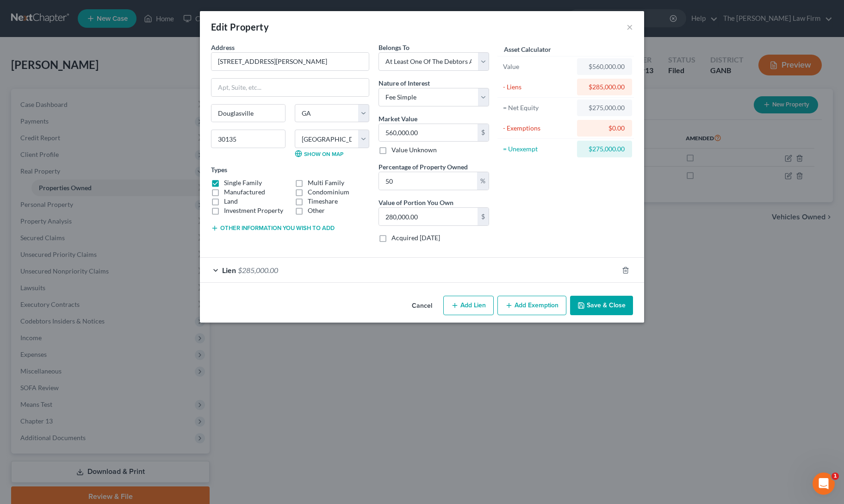  Describe the element at coordinates (316, 210) in the screenshot. I see `label: Other` at that location.